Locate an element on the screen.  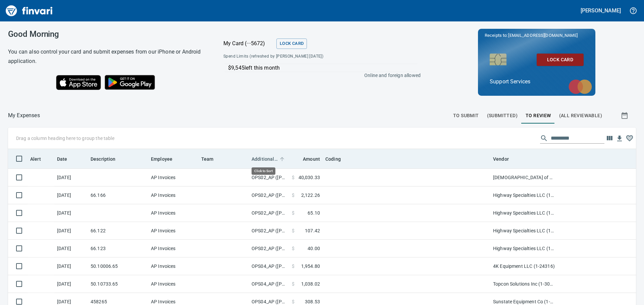
img: Get it on Google Play is located at coordinates (130, 82).